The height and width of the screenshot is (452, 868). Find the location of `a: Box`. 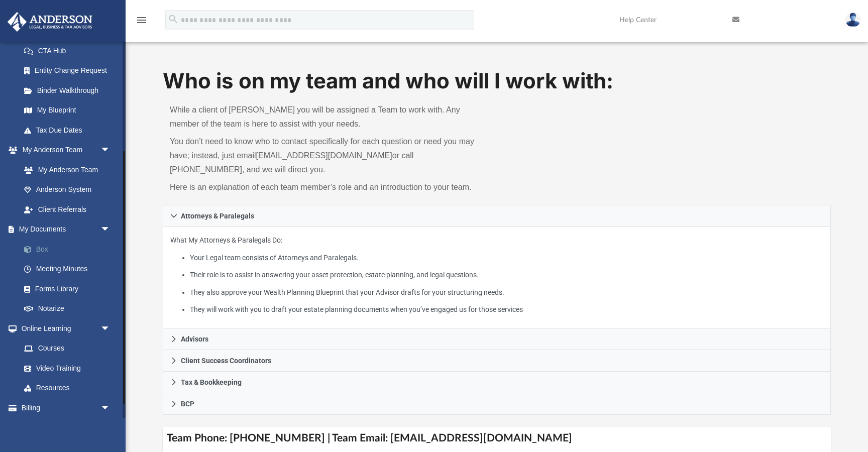

a: Box is located at coordinates (70, 249).